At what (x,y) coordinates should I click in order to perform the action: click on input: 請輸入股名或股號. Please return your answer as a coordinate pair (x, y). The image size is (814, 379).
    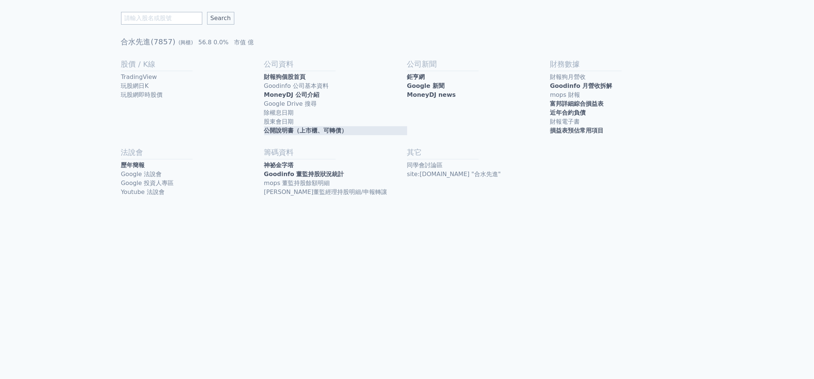
    Looking at the image, I should click on (162, 18).